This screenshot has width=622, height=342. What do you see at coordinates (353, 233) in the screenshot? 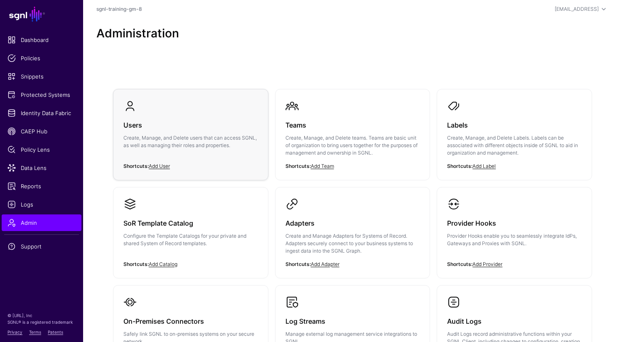
I see `a: AdaptersCreate and Manage Adapters for Systems of Record. Adapters securely connect to your busin...` at bounding box center [353, 233].